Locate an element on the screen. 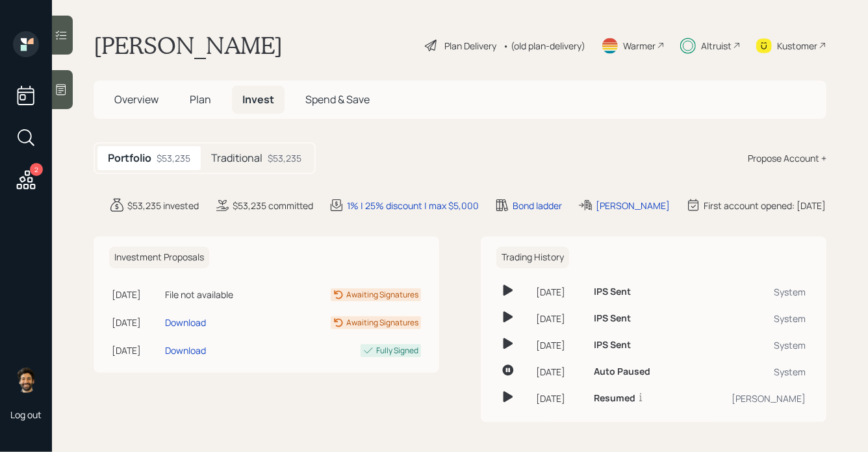 This screenshot has width=868, height=452. div: • (old plan-delivery) is located at coordinates (544, 45).